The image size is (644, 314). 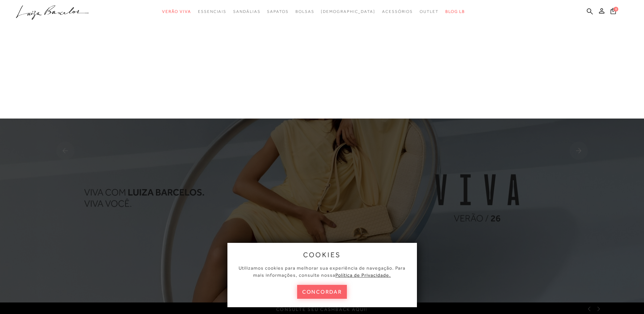 What do you see at coordinates (322, 272) in the screenshot?
I see `span: Utilizamos cookies para melhorar sua experiência de navegação. Para mais informações, consulte nossa` at bounding box center [322, 272].